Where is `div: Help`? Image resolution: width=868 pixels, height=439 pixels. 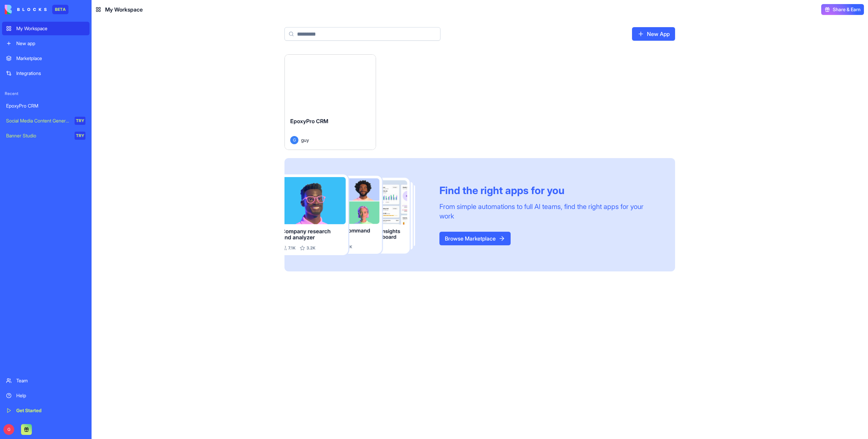 div: Help is located at coordinates (51, 396).